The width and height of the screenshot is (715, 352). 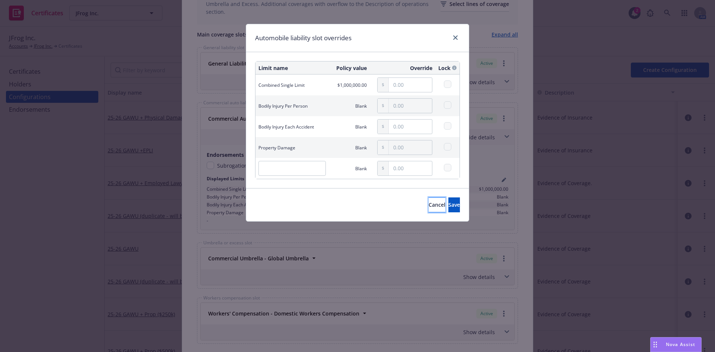 I want to click on button: Cancel, so click(x=437, y=205).